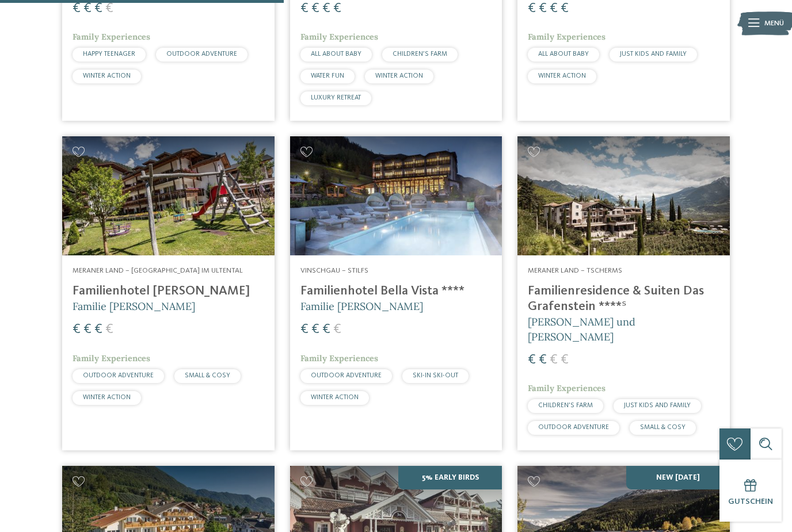 The image size is (792, 532). I want to click on a: Familienhotels gesucht? Hier findet ihr die besten! Vinschgau – Stilfs Familienhotel Bella Vista ..., so click(396, 293).